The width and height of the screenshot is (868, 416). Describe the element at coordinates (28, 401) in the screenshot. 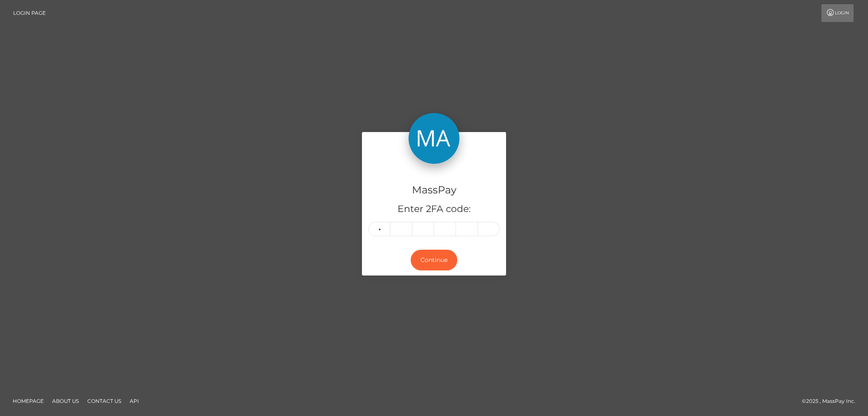

I see `a: Homepage` at that location.